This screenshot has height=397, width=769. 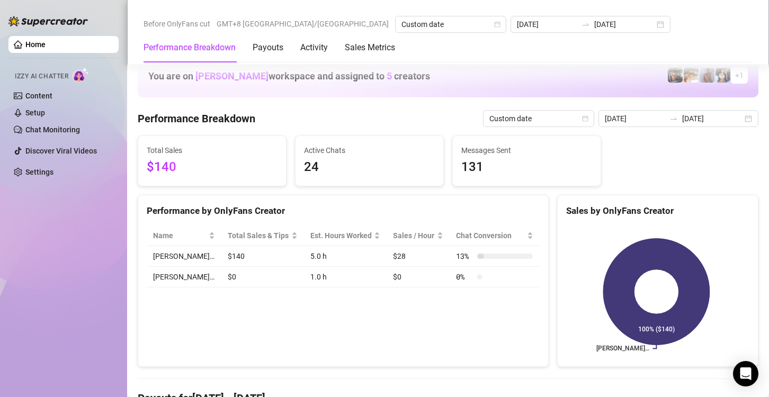 I want to click on span: Total Sales, so click(x=212, y=150).